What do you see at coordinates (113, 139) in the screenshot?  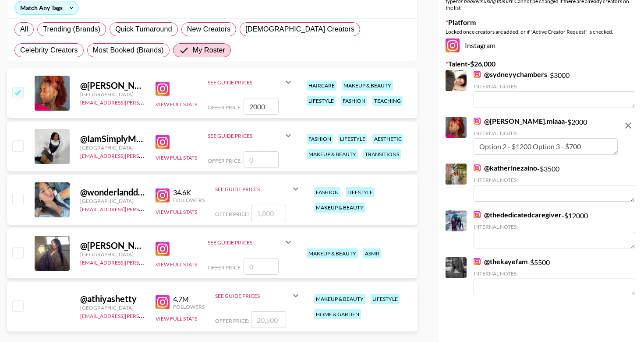 I see `div: @ IamSimplyMorgan` at bounding box center [113, 139].